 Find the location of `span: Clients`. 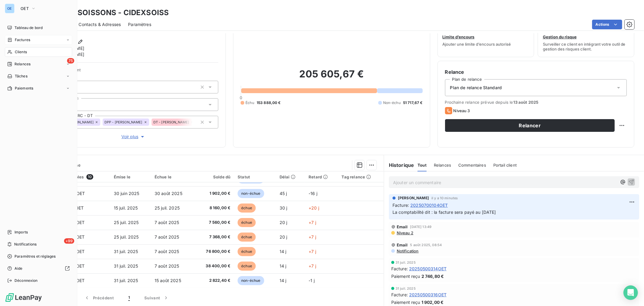

span: Clients is located at coordinates (21, 52).